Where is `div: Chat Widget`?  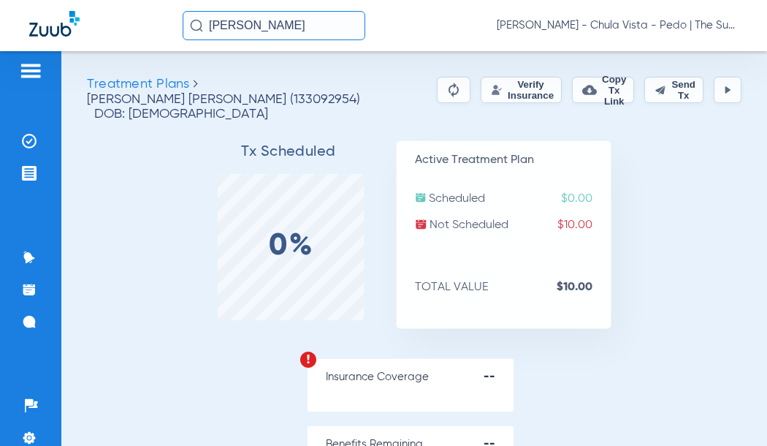
div: Chat Widget is located at coordinates (731, 411).